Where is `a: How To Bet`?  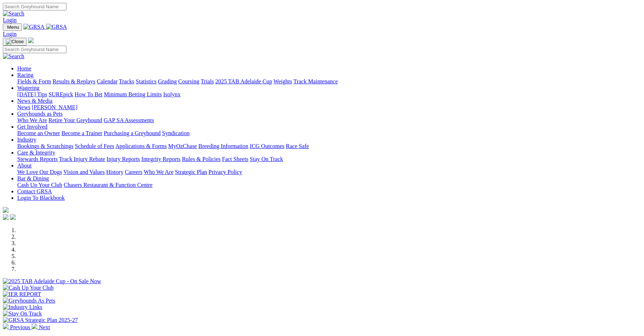 a: How To Bet is located at coordinates (89, 94).